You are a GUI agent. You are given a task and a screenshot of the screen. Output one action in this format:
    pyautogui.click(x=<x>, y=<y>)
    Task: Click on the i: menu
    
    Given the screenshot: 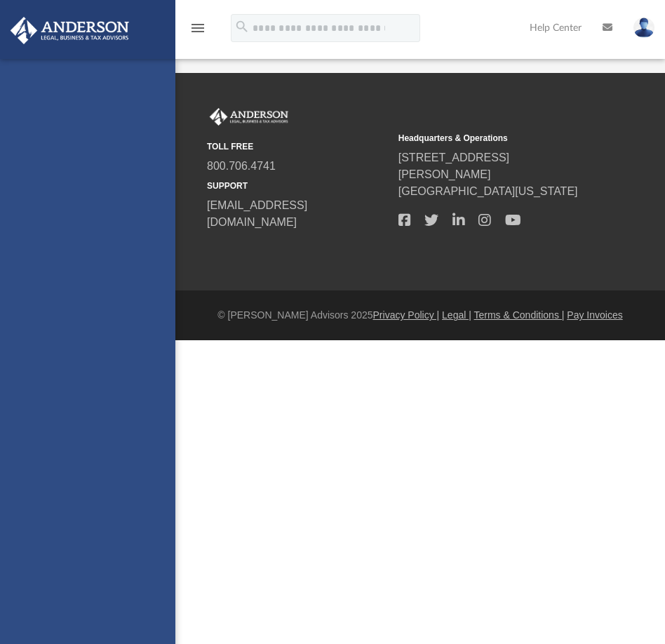 What is the action you would take?
    pyautogui.click(x=197, y=28)
    